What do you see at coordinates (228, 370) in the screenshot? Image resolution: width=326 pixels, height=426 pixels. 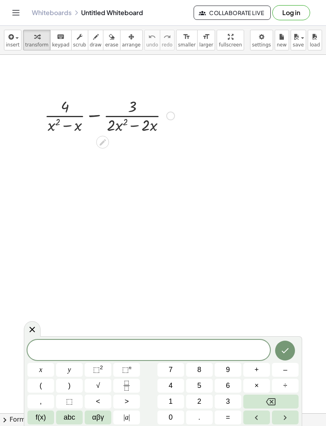 I see `span: 9` at bounding box center [228, 370].